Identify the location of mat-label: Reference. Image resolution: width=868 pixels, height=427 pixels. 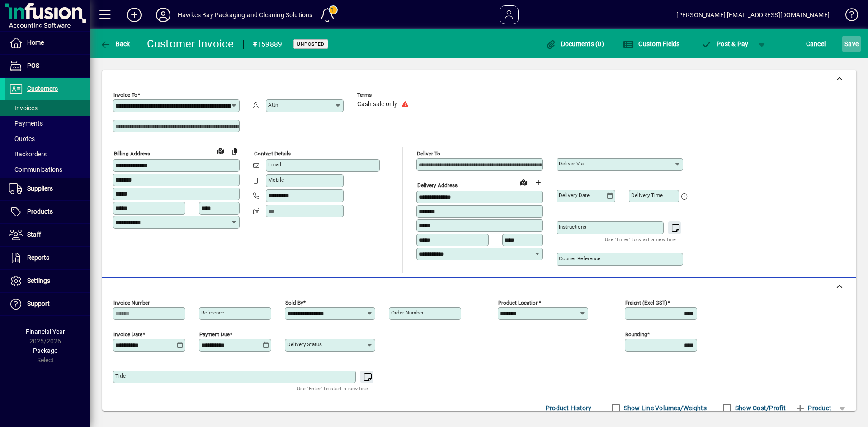
(212, 312).